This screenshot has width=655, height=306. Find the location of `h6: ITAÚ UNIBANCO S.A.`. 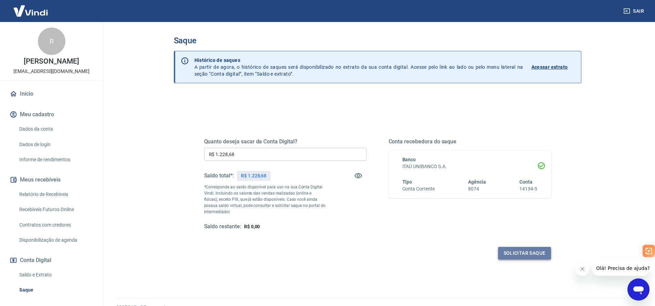

h6: ITAÚ UNIBANCO S.A. is located at coordinates (470, 167).